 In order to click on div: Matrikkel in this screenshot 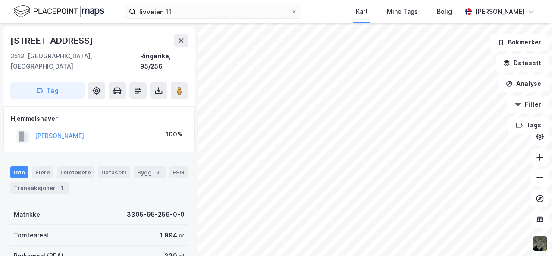, I will do `click(28, 214)`.